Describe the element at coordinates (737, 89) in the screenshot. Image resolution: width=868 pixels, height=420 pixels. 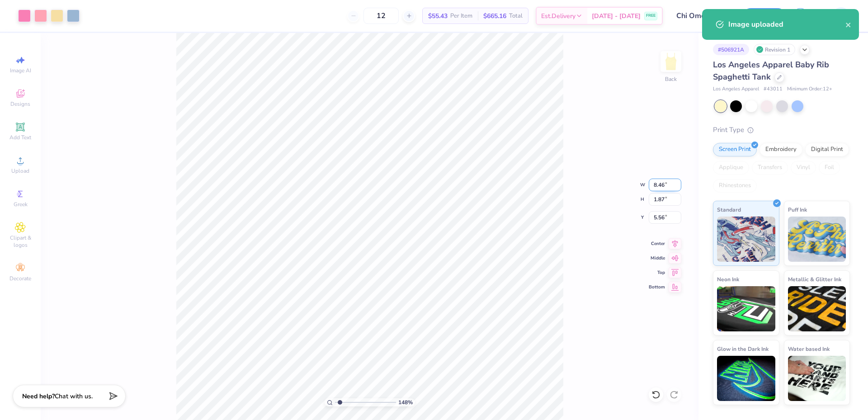
I see `span: Los Angeles Apparel` at that location.